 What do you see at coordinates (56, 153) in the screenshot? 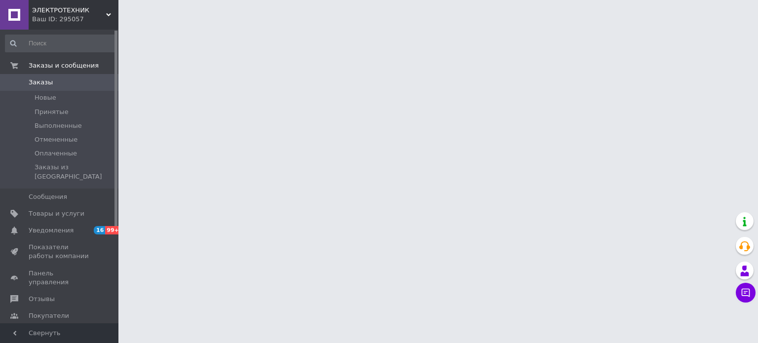
I see `span: Оплаченные` at bounding box center [56, 153].